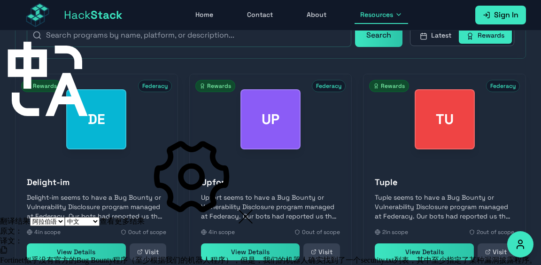  I want to click on span: Hack, so click(93, 15).